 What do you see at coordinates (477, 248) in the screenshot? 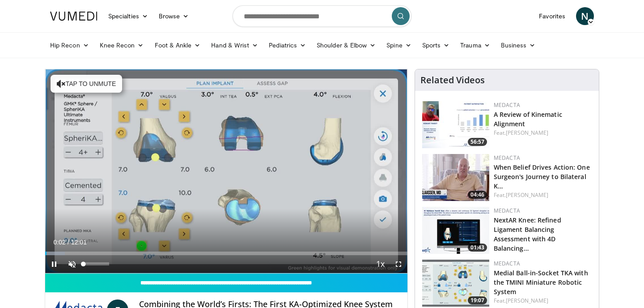
I see `span: 01:43` at bounding box center [477, 248].